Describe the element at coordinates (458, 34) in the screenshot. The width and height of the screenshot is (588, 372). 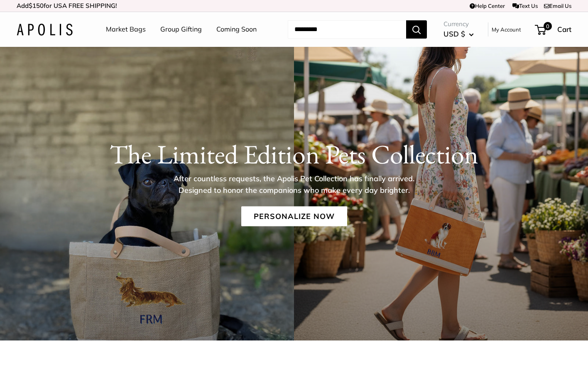
I see `button: USD $` at that location.